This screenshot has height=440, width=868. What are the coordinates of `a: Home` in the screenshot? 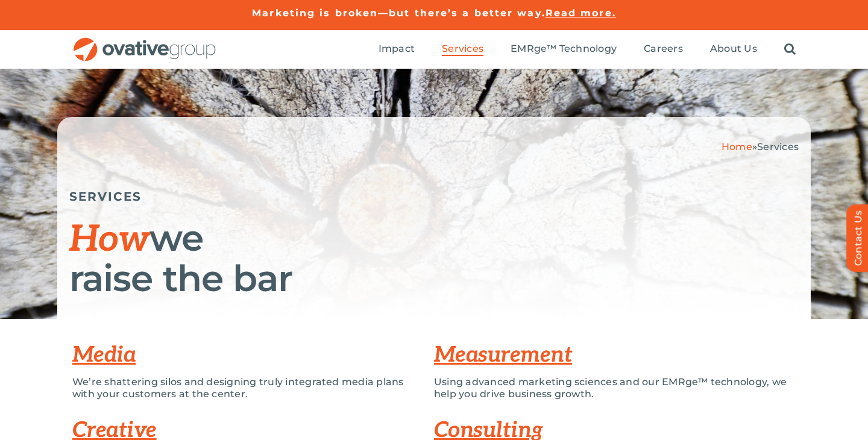 It's located at (737, 146).